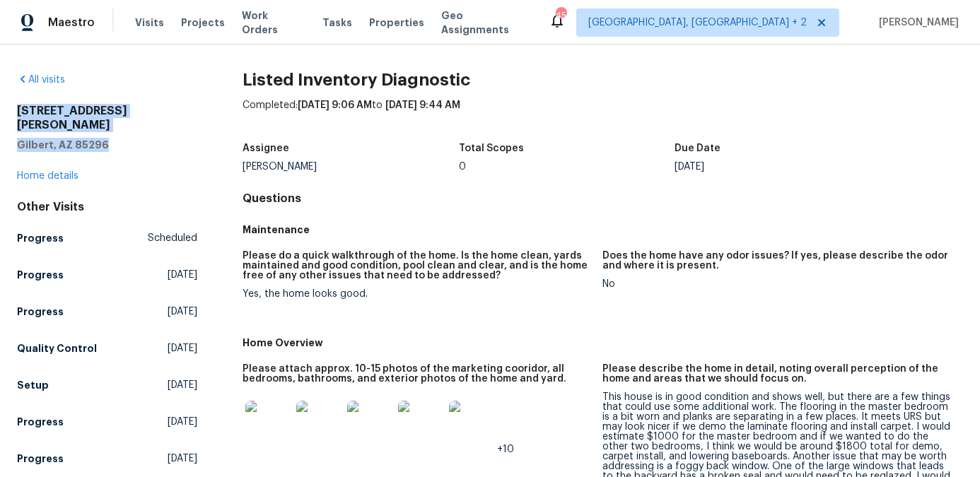 The width and height of the screenshot is (980, 477). I want to click on div: Yes, the home looks good., so click(417, 294).